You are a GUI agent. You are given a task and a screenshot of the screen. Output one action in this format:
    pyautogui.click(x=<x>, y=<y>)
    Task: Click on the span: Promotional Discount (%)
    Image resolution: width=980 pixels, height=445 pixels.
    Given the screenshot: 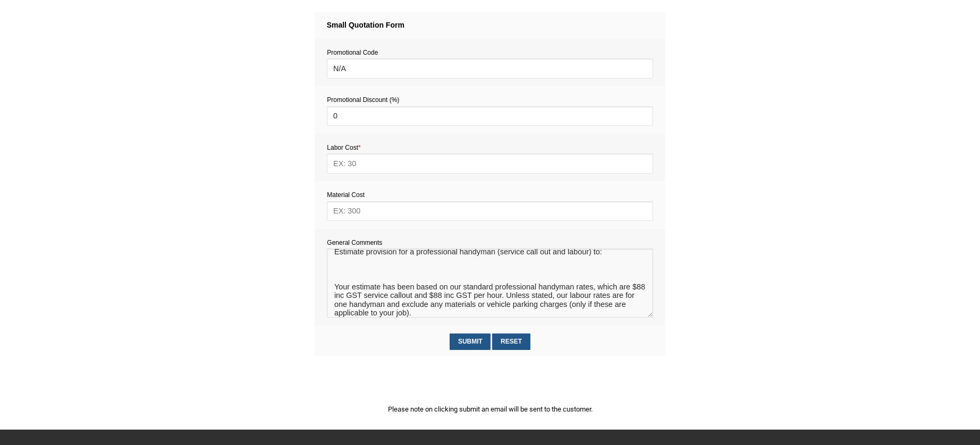 What is the action you would take?
    pyautogui.click(x=363, y=100)
    